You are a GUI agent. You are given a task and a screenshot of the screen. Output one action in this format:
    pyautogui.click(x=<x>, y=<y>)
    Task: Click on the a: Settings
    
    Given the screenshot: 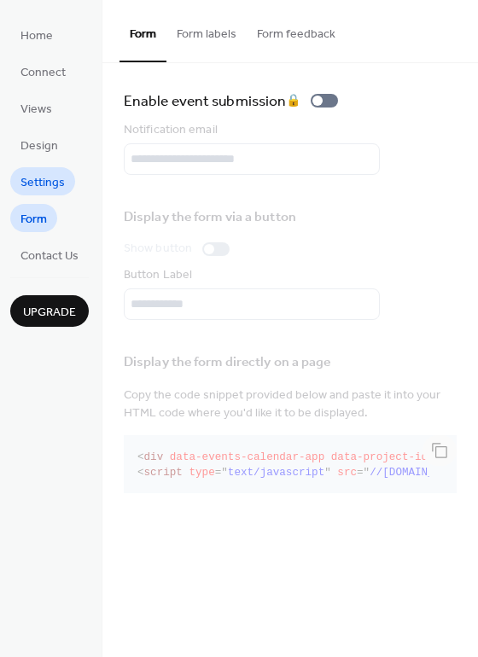 What is the action you would take?
    pyautogui.click(x=43, y=181)
    